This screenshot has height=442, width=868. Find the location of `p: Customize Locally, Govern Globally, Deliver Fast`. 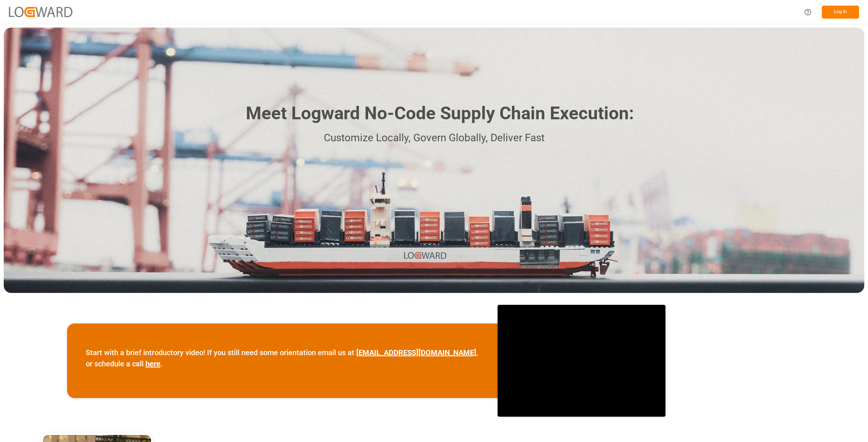

p: Customize Locally, Govern Globally, Deliver Fast is located at coordinates (434, 138).